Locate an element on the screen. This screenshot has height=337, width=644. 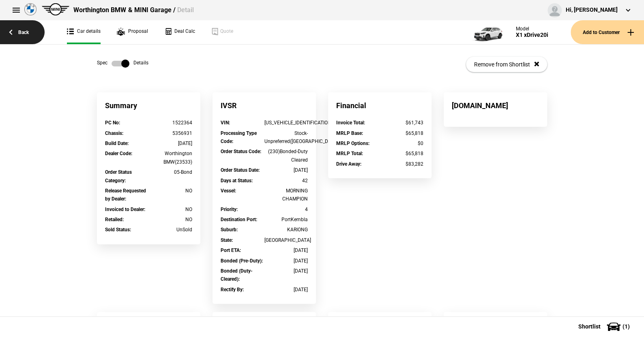
div: MORNING CHAMPION is located at coordinates (286, 195).